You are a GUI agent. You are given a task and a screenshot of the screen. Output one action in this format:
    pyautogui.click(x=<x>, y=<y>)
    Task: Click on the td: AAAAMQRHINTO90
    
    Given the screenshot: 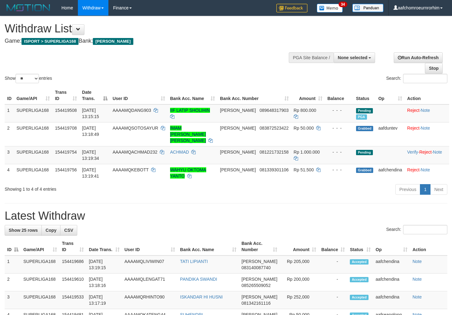 What is the action you would take?
    pyautogui.click(x=150, y=300)
    